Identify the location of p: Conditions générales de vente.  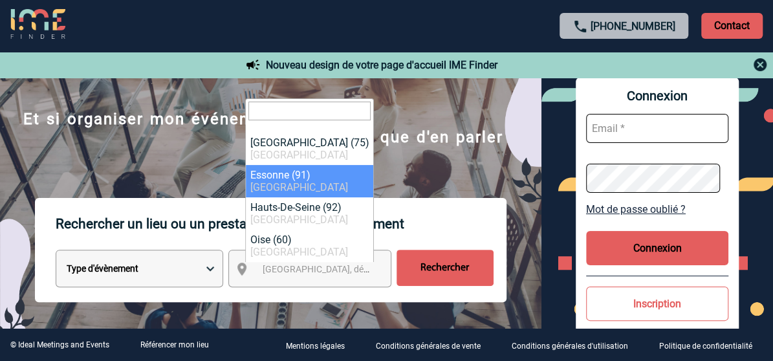
(428, 346).